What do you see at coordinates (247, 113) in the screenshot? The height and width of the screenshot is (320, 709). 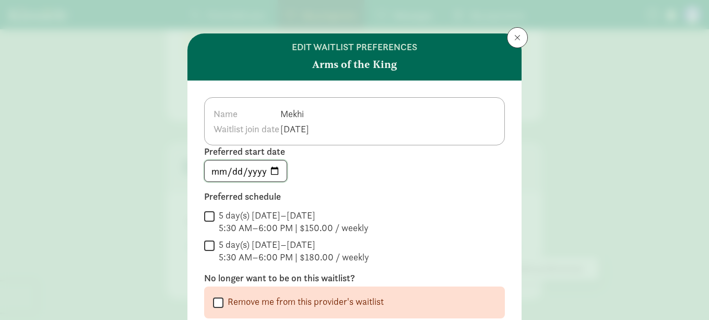 I see `th: Name` at bounding box center [247, 113].